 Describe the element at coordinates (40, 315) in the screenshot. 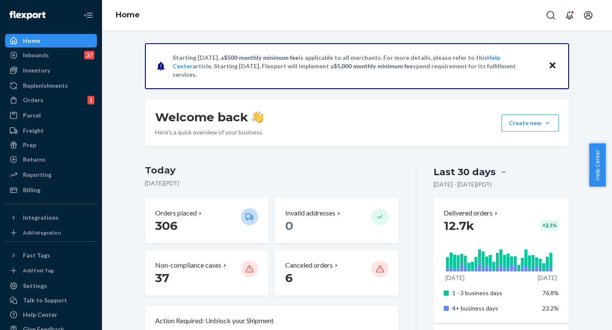

I see `div: Help Center` at that location.